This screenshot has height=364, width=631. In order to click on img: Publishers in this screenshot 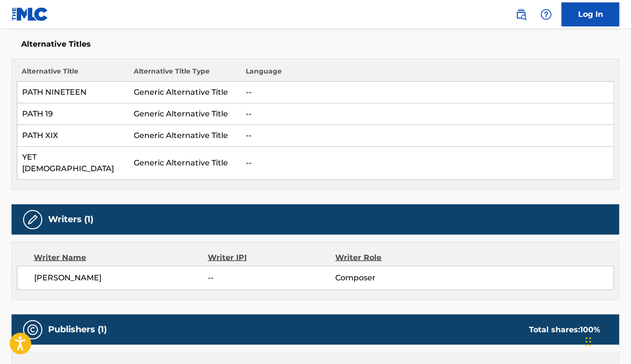, I will do `click(33, 330)`.